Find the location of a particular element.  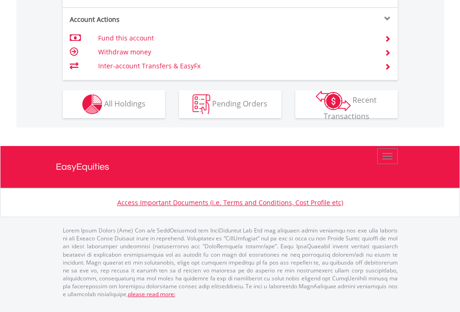

div: EasyEquities is located at coordinates (230, 167).